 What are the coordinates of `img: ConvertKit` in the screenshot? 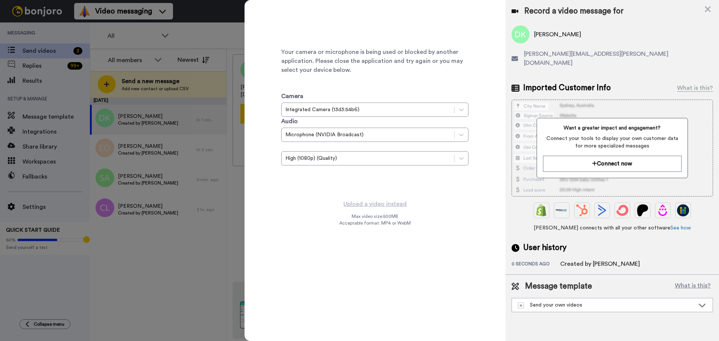 It's located at (622, 210).